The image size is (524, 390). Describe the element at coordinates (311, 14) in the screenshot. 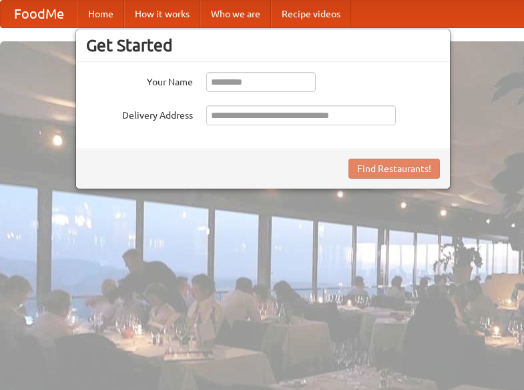

I see `a: Recipe videos` at that location.